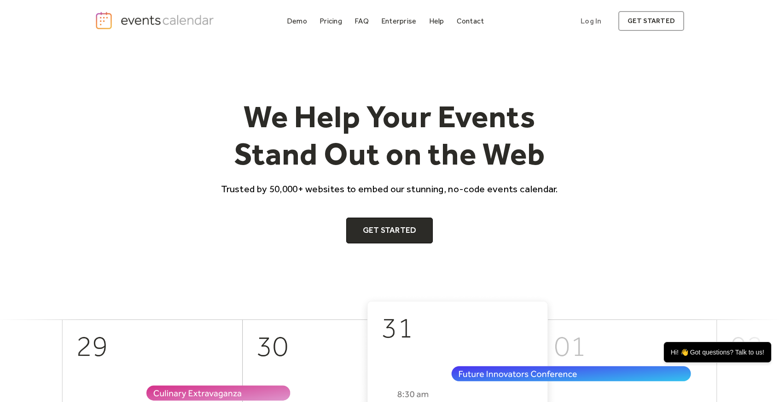 This screenshot has width=779, height=402. What do you see at coordinates (651, 21) in the screenshot?
I see `a: get started` at bounding box center [651, 21].